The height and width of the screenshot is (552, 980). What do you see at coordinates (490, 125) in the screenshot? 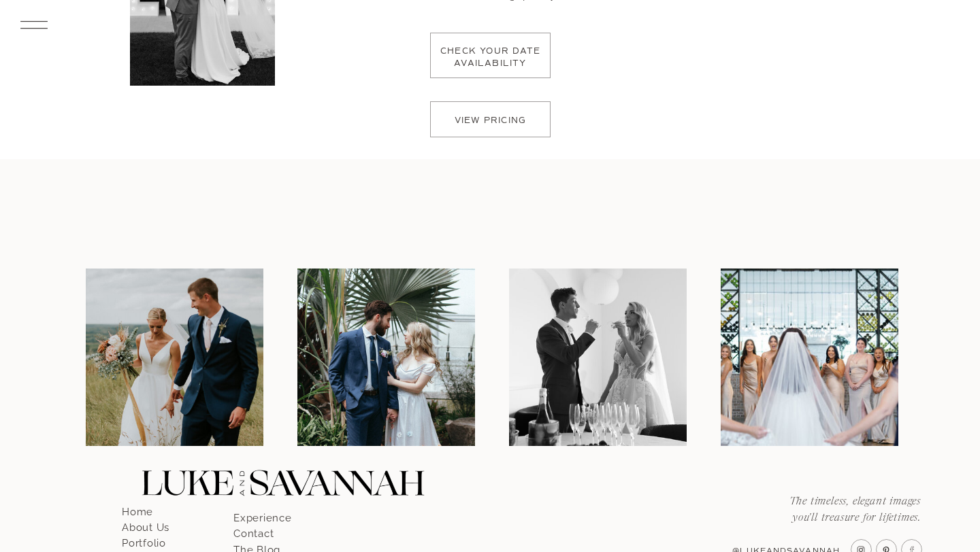
I see `a: view pricing` at bounding box center [490, 125].